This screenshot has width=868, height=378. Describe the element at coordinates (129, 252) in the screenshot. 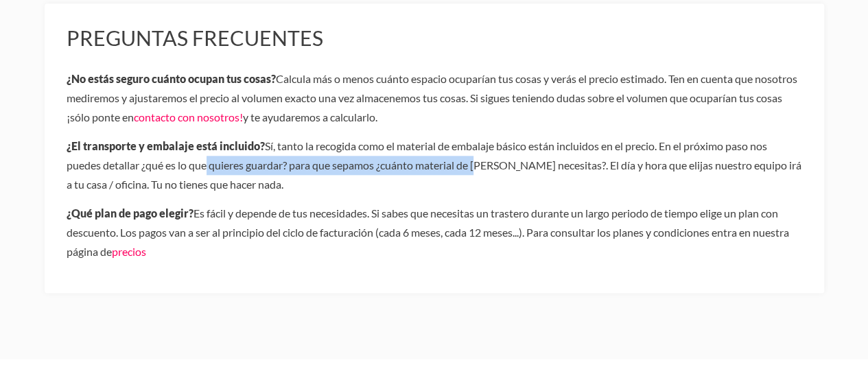

I see `a: precios` at that location.